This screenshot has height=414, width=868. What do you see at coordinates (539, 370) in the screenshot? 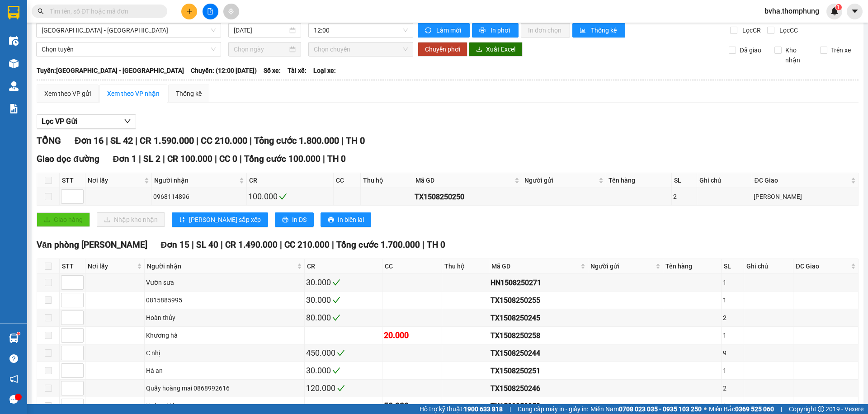
I see `div: TX1508250251` at bounding box center [539, 370].